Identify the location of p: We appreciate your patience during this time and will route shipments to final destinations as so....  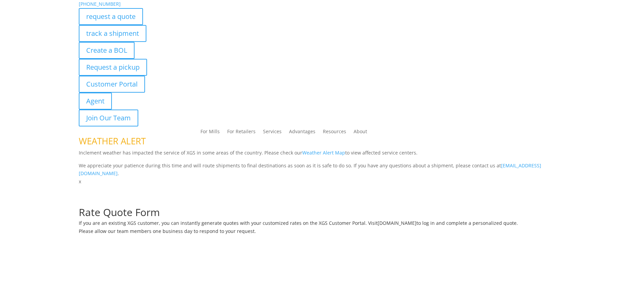
(322, 170).